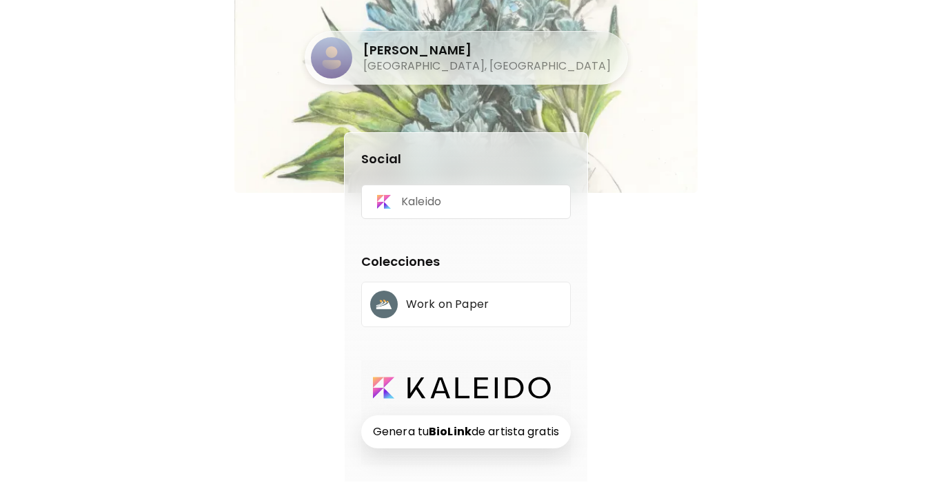 This screenshot has width=932, height=489. What do you see at coordinates (462, 388) in the screenshot?
I see `img: logo` at bounding box center [462, 388].